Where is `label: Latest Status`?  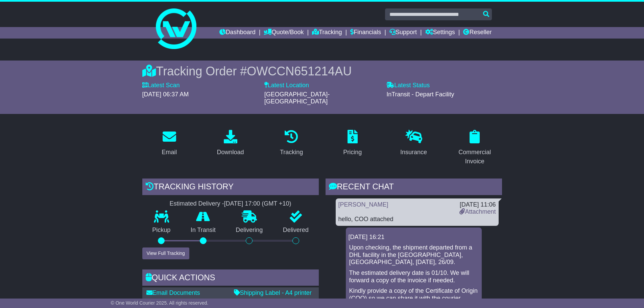 label: Latest Status is located at coordinates (408, 85).